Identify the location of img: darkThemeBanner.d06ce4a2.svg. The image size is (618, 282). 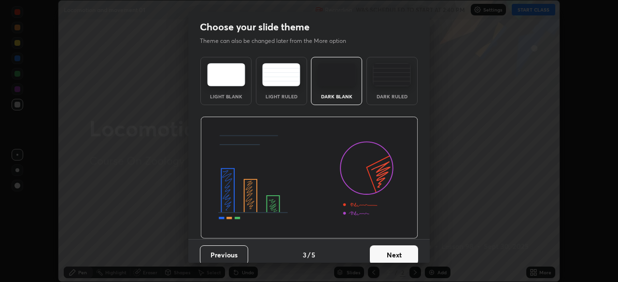
(309, 178).